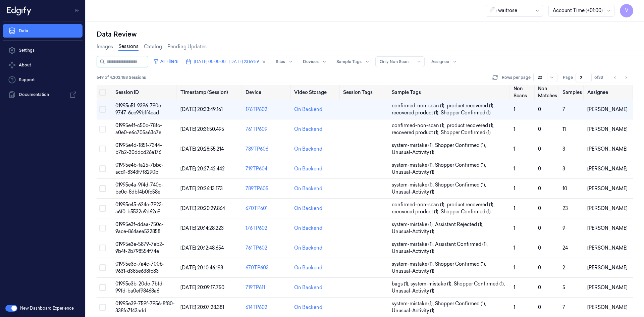  I want to click on button: V, so click(627, 11).